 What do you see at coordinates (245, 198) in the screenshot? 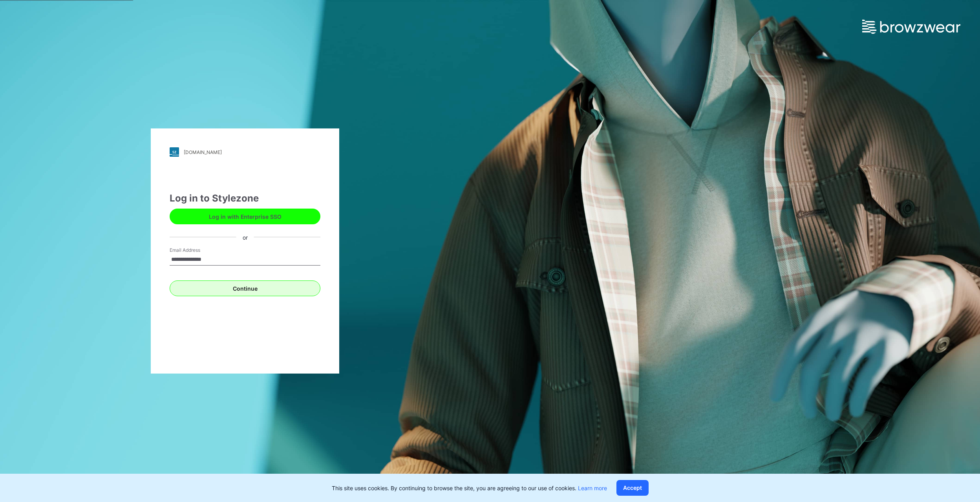
I see `div: Log in to Stylezone` at bounding box center [245, 198].